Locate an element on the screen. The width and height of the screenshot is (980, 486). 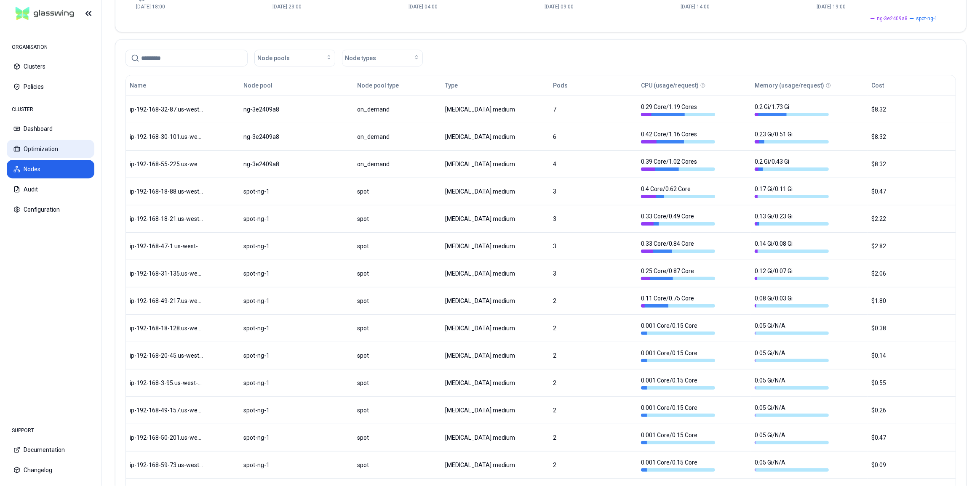
div: ip-192-168-55-225.us-west-1.compute.internal is located at coordinates (167, 164).